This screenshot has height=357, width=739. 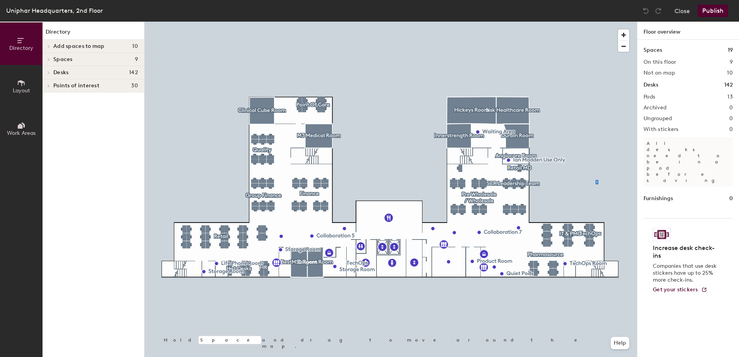 I want to click on h1: Spaces, so click(x=653, y=50).